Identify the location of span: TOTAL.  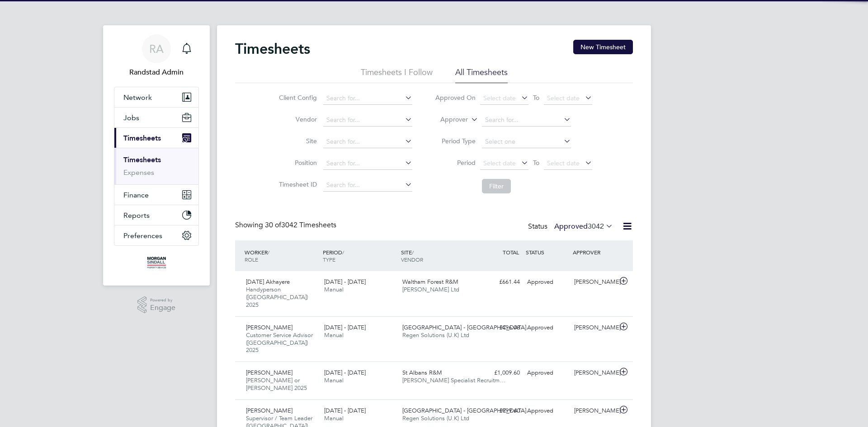
(511, 252).